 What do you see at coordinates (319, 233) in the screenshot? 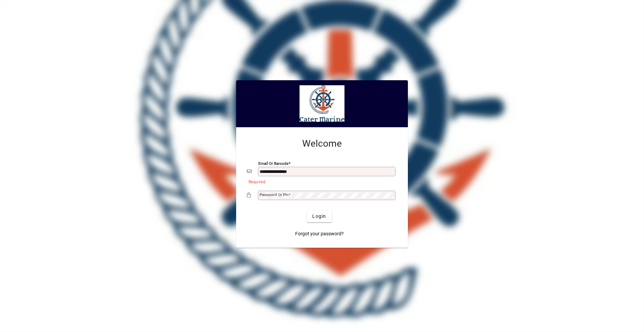
I see `span: Forgot your password?` at bounding box center [319, 233].